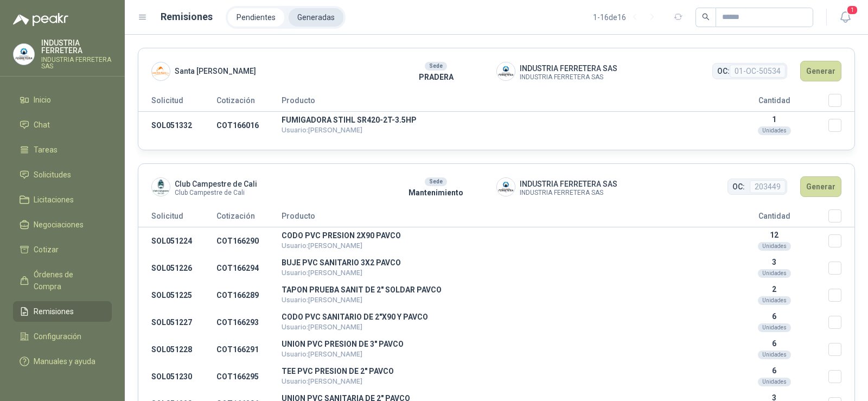  What do you see at coordinates (58, 336) in the screenshot?
I see `span: Configuración` at bounding box center [58, 336].